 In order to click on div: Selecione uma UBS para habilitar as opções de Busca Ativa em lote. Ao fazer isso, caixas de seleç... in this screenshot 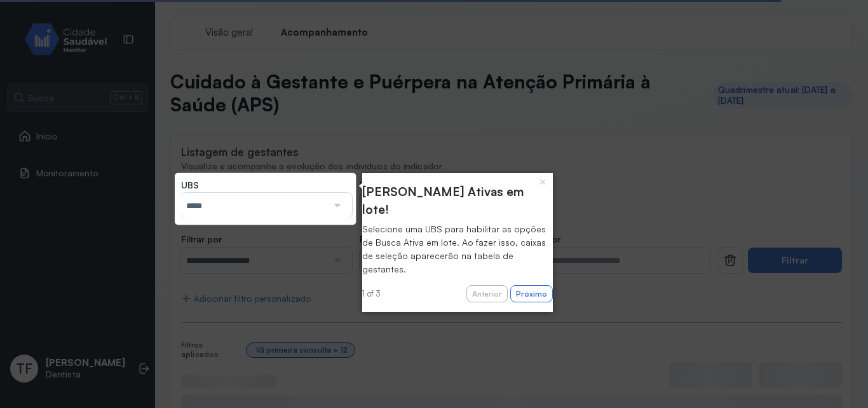, I will do `click(457, 249)`.